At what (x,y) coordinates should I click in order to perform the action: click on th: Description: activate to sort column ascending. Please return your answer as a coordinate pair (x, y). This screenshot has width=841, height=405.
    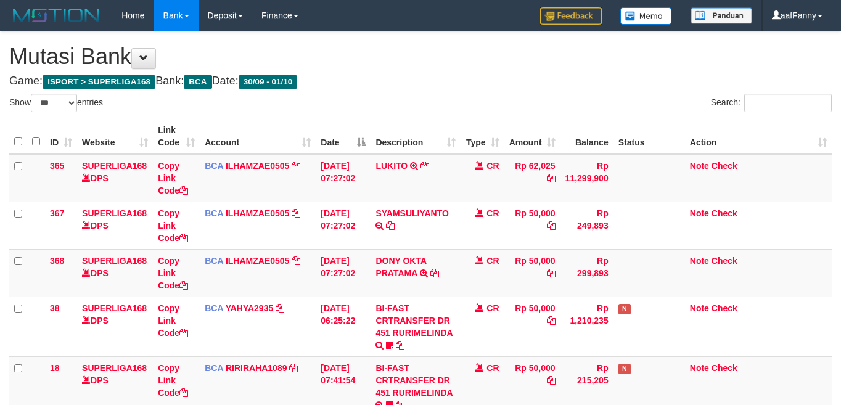
    Looking at the image, I should click on (415, 136).